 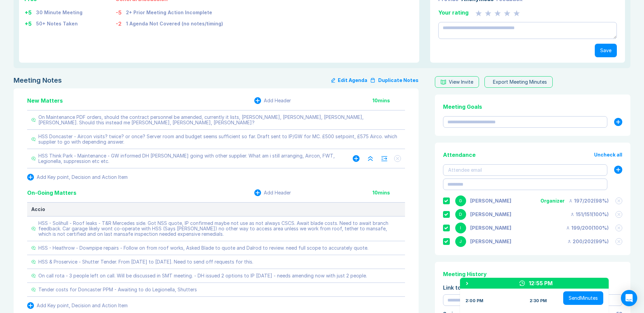 What do you see at coordinates (216, 209) in the screenshot?
I see `div: Accio` at bounding box center [216, 209].